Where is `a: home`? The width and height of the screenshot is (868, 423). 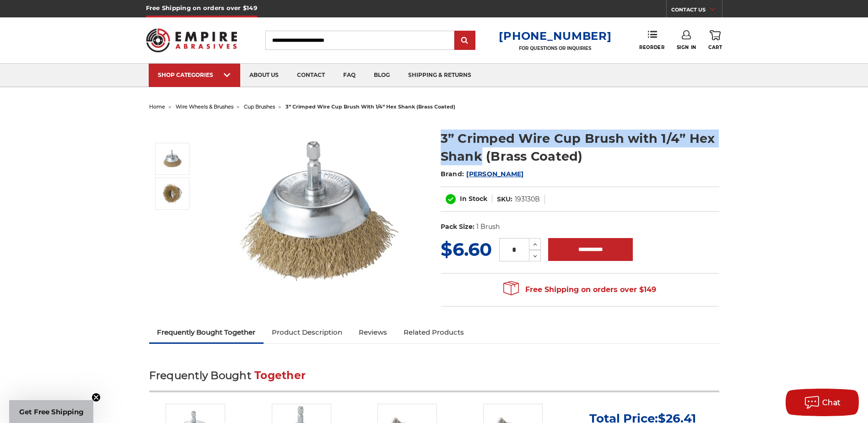
a: home is located at coordinates (157, 107).